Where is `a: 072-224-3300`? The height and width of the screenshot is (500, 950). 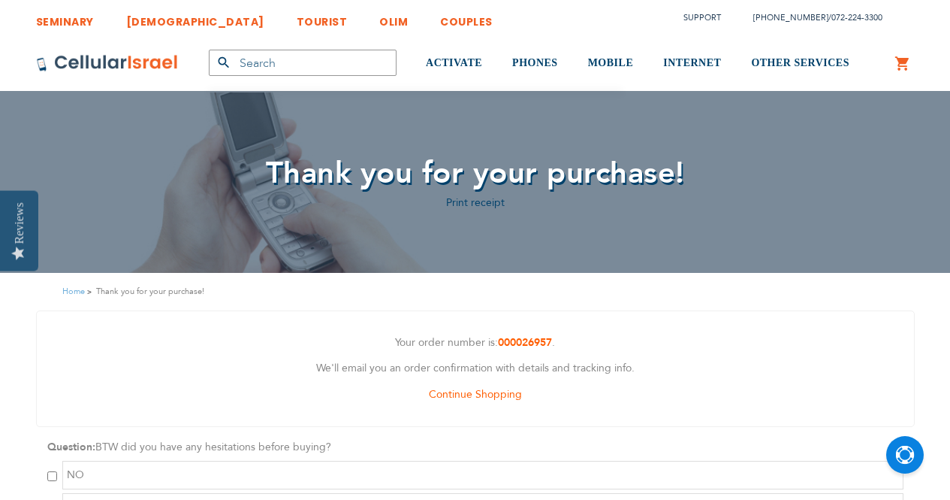
a: 072-224-3300 is located at coordinates (857, 17).